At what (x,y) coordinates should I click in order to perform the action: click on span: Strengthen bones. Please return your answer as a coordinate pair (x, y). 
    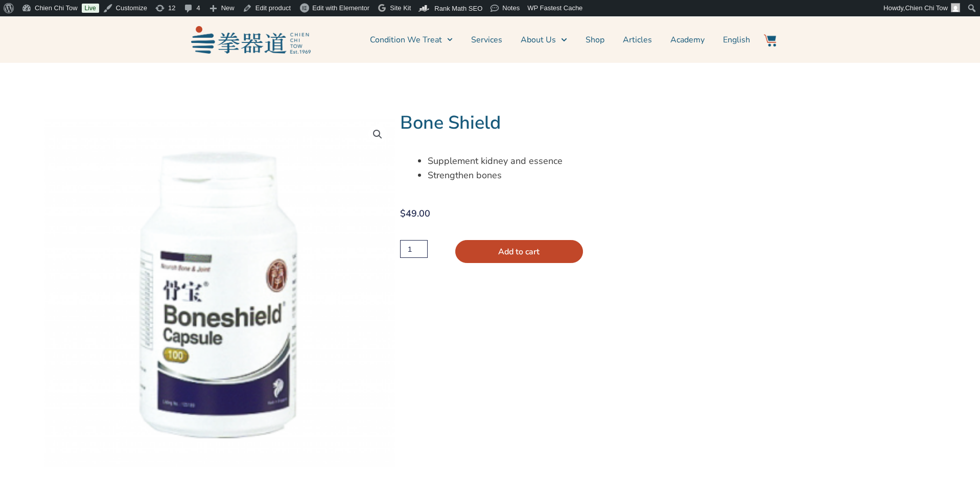
    Looking at the image, I should click on (464, 175).